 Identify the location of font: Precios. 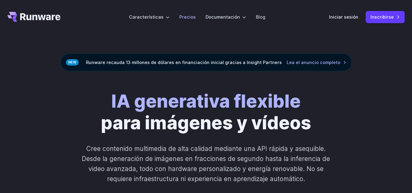
(187, 17).